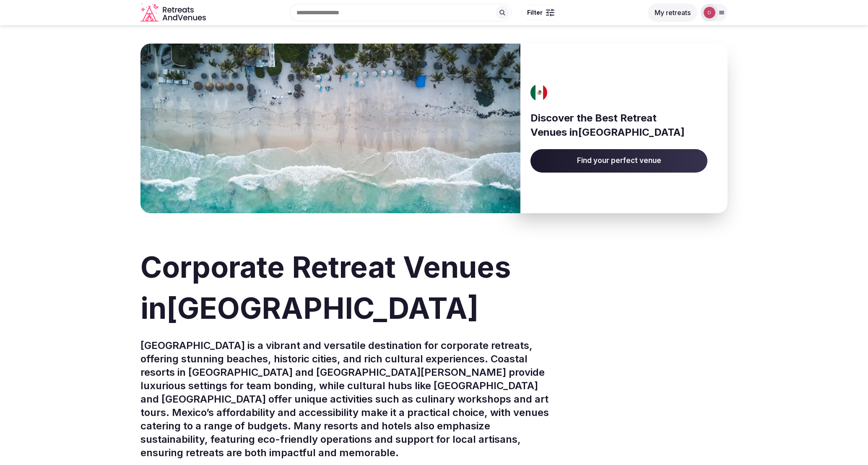 Image resolution: width=868 pixels, height=465 pixels. I want to click on button: Filter, so click(541, 13).